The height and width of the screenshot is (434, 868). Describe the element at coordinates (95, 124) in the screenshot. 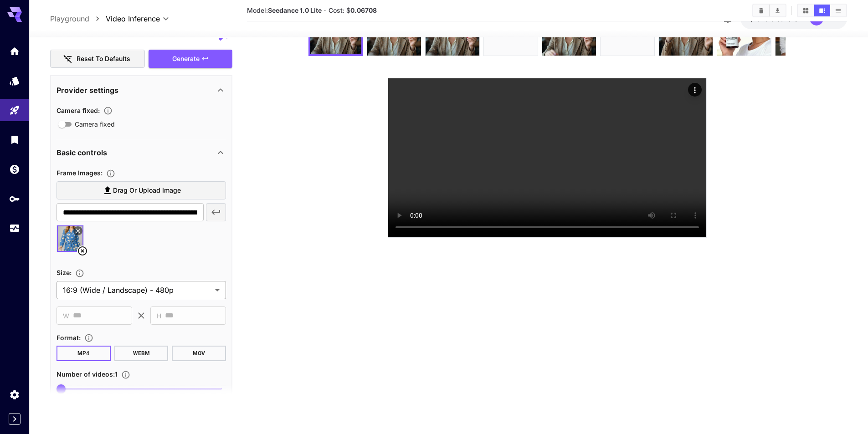

I see `span: Camera fixed` at that location.